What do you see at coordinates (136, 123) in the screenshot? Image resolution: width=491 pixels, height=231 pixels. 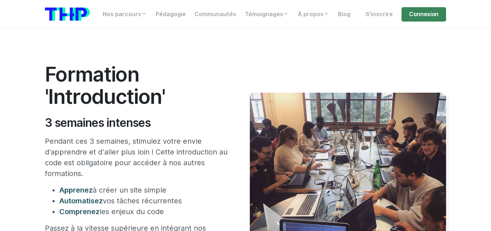 I see `h2: 3 semaines intenses` at bounding box center [136, 123].